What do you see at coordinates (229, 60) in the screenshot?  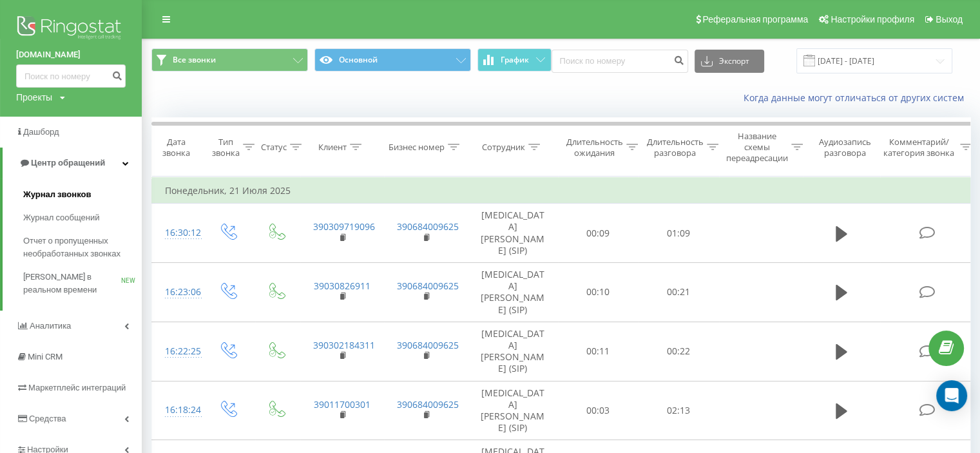 I see `button: Все звонки` at bounding box center [229, 60].